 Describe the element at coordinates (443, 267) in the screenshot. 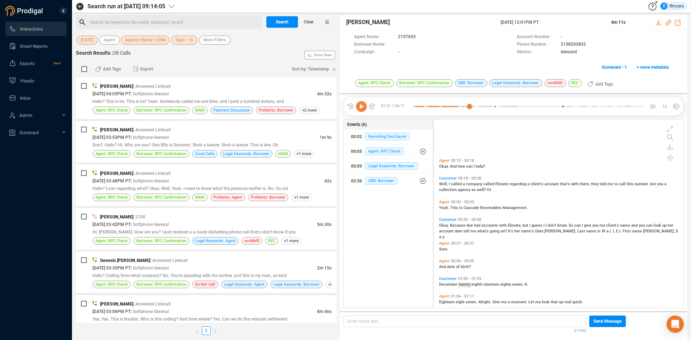

I see `span: And` at that location.